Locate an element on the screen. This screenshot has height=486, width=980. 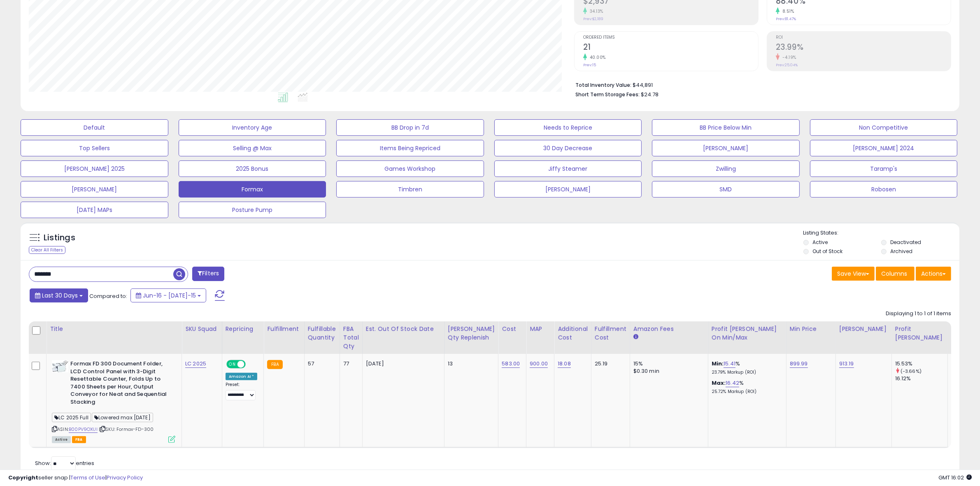
div: Additional Cost is located at coordinates (572, 334).